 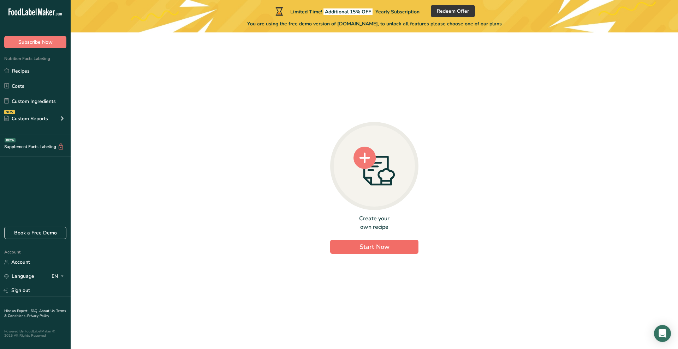 What do you see at coordinates (453, 11) in the screenshot?
I see `span: Redeem Offer` at bounding box center [453, 11].